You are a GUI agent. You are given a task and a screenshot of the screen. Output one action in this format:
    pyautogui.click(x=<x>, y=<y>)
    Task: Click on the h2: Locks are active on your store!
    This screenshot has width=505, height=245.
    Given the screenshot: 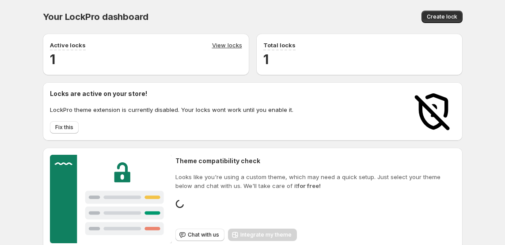 What is the action you would take?
    pyautogui.click(x=171, y=94)
    